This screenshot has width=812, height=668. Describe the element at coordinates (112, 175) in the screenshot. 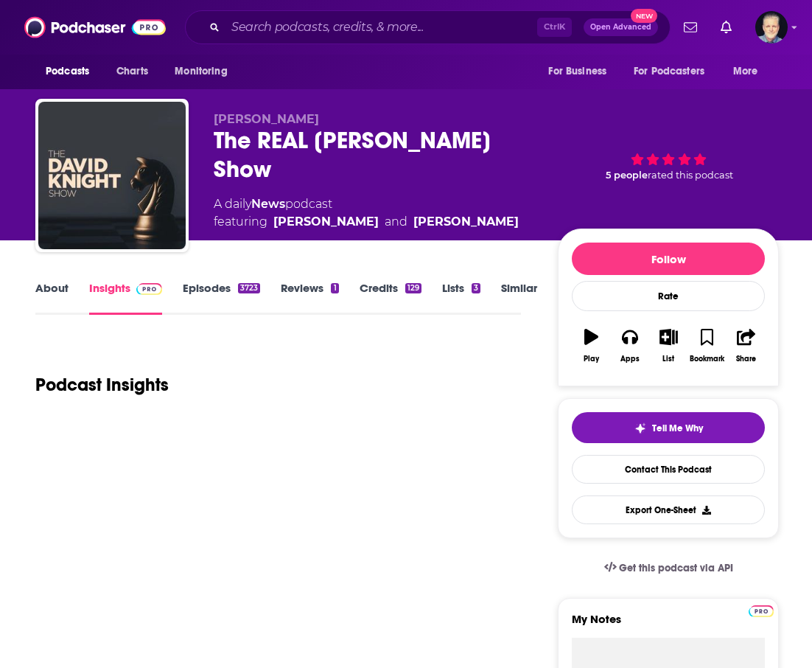

I see `img: The REAL David Knight Show` at that location.